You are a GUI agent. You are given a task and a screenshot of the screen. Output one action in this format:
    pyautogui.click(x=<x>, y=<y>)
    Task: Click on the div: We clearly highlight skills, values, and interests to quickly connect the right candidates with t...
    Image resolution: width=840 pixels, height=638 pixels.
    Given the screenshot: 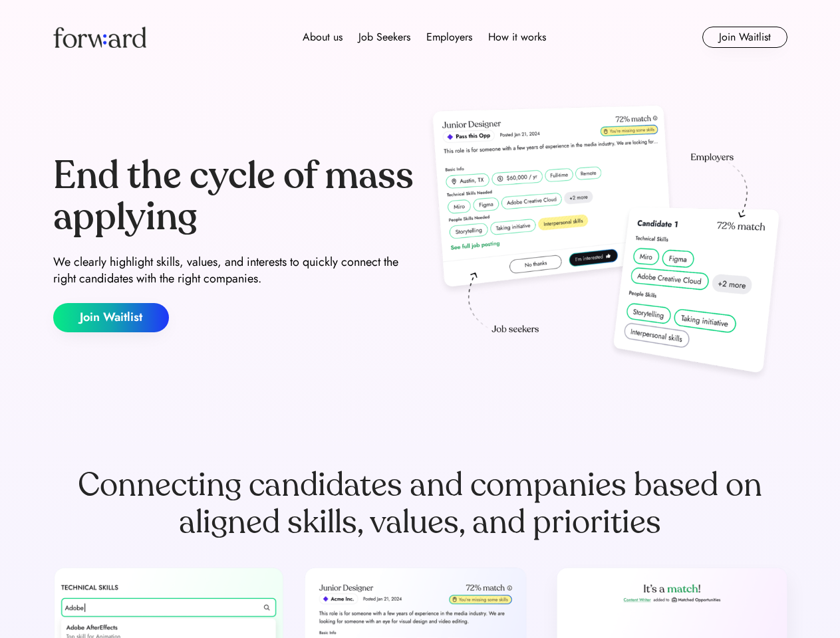 What is the action you would take?
    pyautogui.click(x=234, y=271)
    